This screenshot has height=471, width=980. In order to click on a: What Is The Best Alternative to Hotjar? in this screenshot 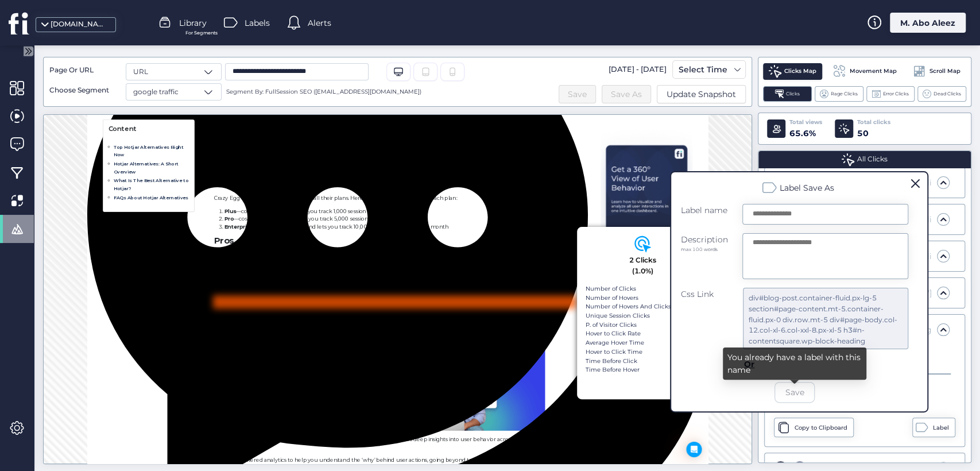, I will do `click(113, 124)`.